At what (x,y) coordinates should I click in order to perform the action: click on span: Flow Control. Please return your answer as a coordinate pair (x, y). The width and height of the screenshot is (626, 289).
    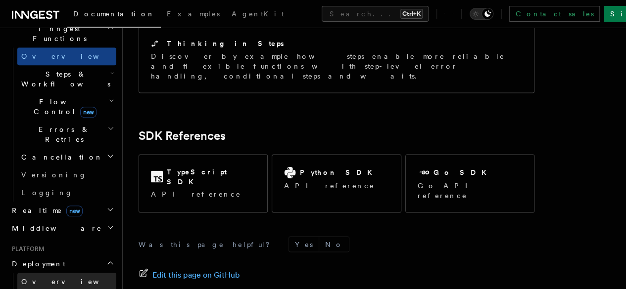
    Looking at the image, I should click on (63, 107).